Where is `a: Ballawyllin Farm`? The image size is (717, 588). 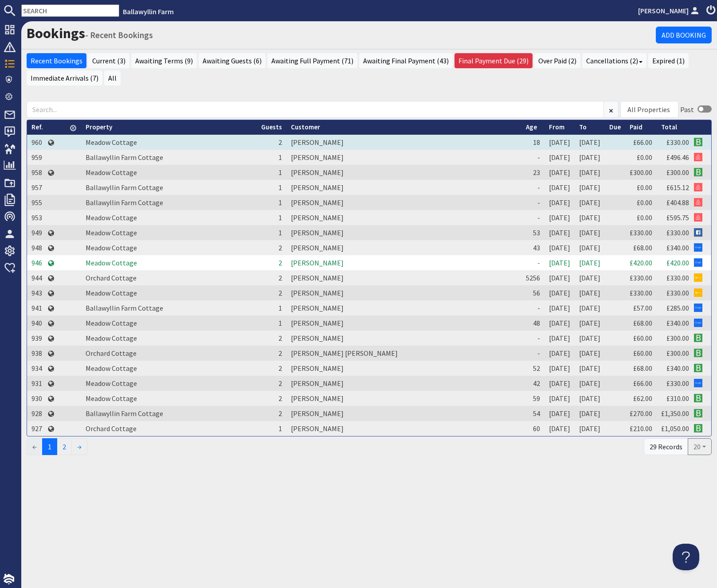 a: Ballawyllin Farm is located at coordinates (148, 11).